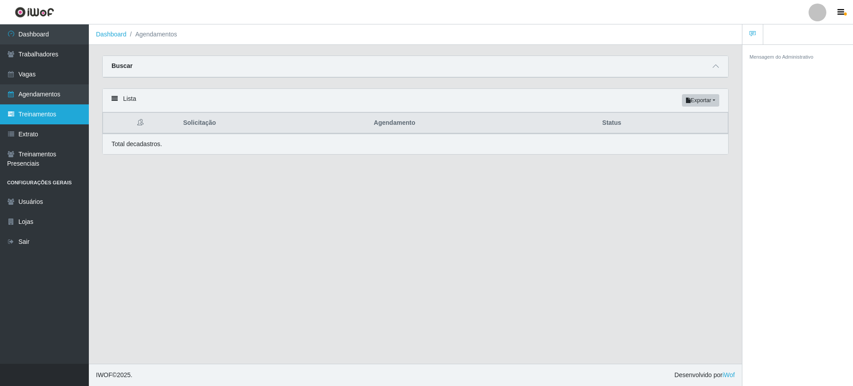  Describe the element at coordinates (782, 57) in the screenshot. I see `small: Mensagem do Administrativo` at that location.